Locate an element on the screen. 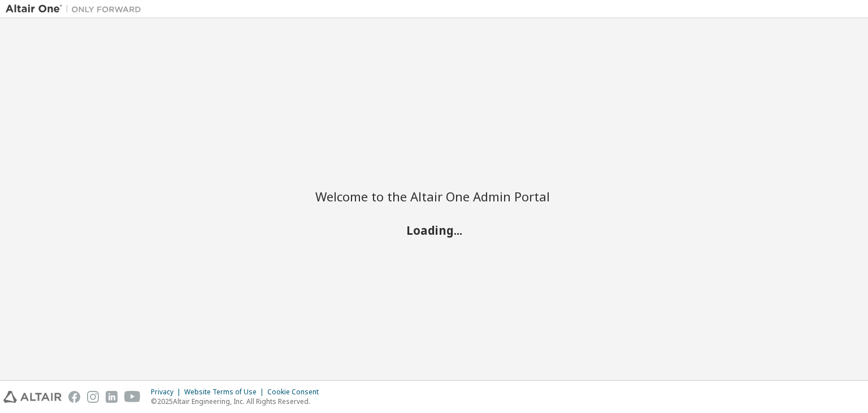 The height and width of the screenshot is (413, 868). img: Altair One is located at coordinates (76, 9).